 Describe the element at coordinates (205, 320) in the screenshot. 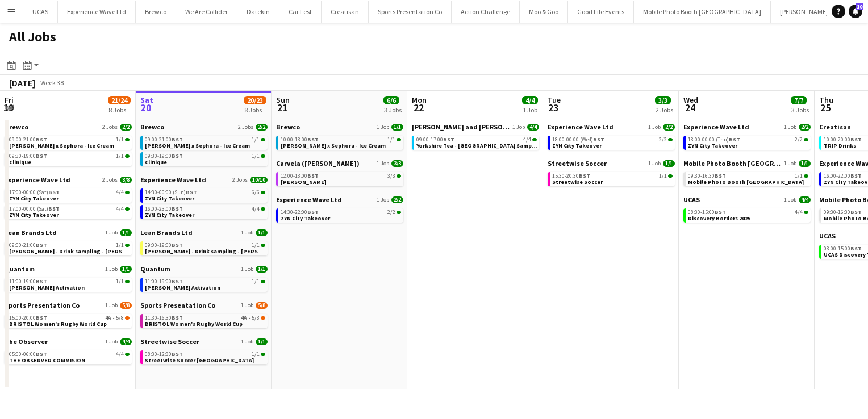

I see `a: 11:30-16:30BST4A•5/8BRISTOL Women's Rugby World Cup` at that location.